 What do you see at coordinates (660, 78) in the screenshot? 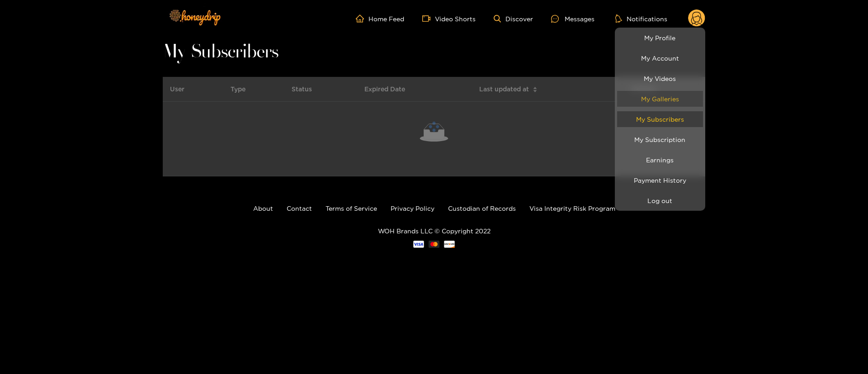
I see `a: My Videos` at bounding box center [660, 78].